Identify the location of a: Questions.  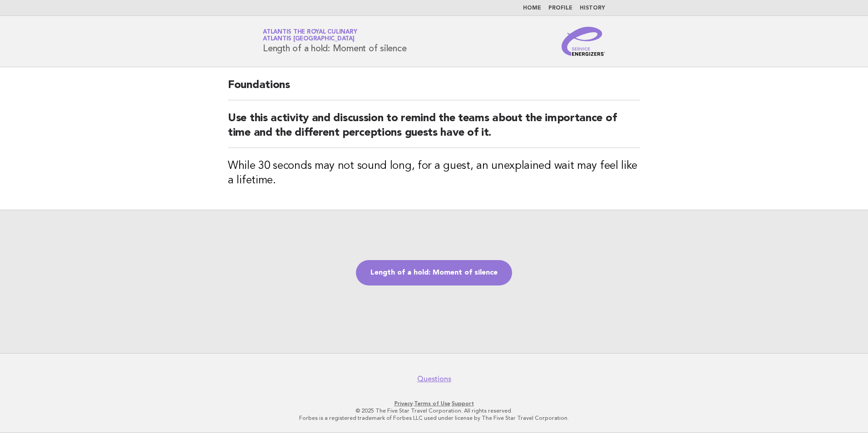
(434, 379).